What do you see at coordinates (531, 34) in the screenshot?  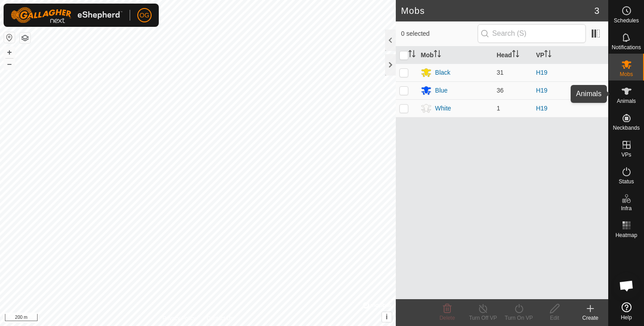 I see `input: Search (S)` at bounding box center [531, 34].